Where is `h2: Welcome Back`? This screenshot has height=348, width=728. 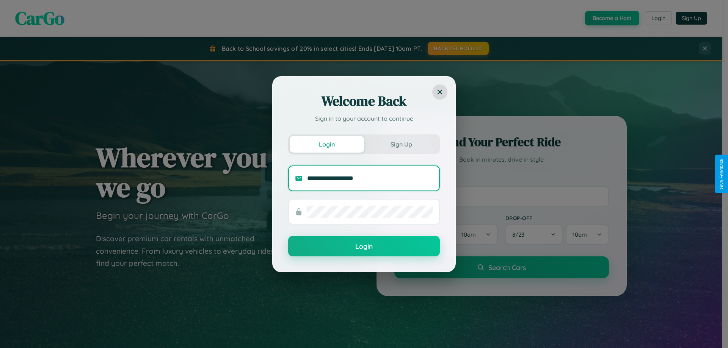
h2: Welcome Back is located at coordinates (364, 101).